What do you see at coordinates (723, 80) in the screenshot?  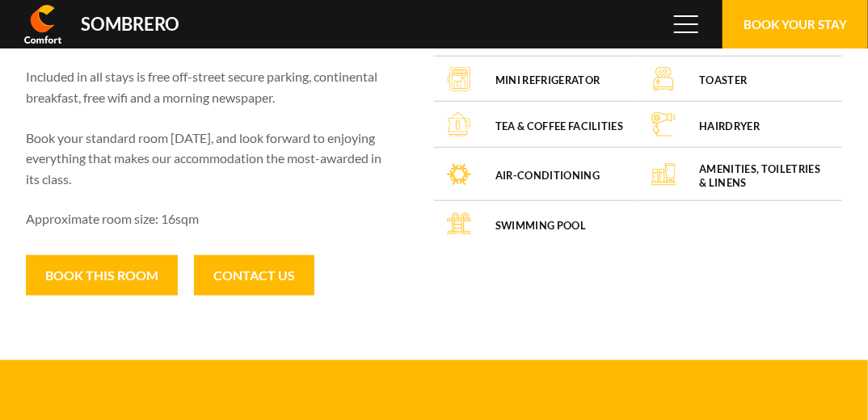 I see `h4: Toaster` at bounding box center [723, 80].